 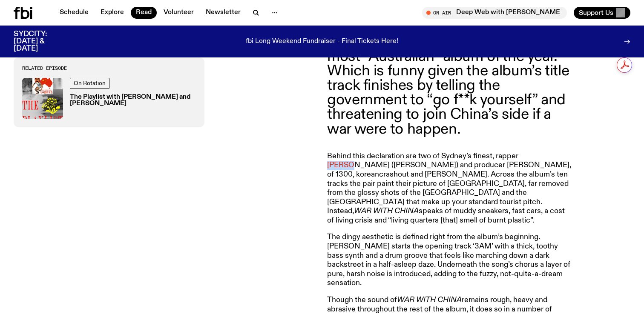 What do you see at coordinates (74, 12) in the screenshot?
I see `a: Schedule` at bounding box center [74, 12].